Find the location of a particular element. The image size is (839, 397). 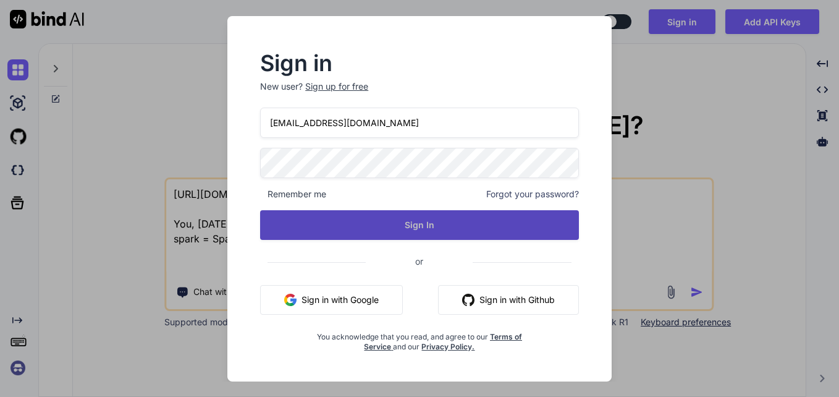

div: You acknowledge that you read, and agree to our and our is located at coordinates (420, 338).